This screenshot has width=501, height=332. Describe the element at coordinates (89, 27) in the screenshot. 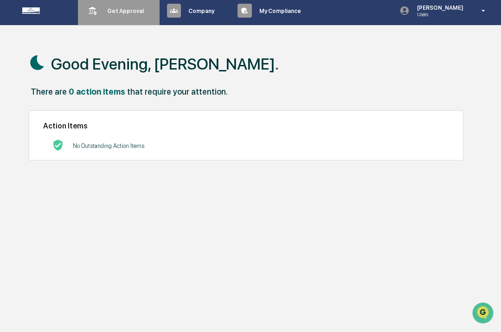

I see `p: How can we help?` at that location.